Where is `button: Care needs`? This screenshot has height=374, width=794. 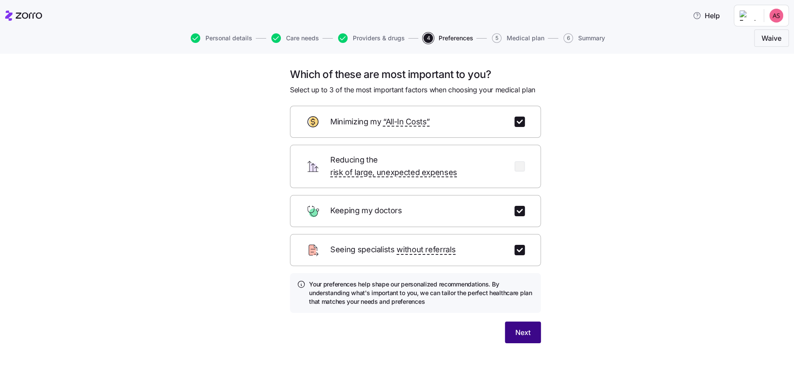 button: Care needs is located at coordinates (295, 38).